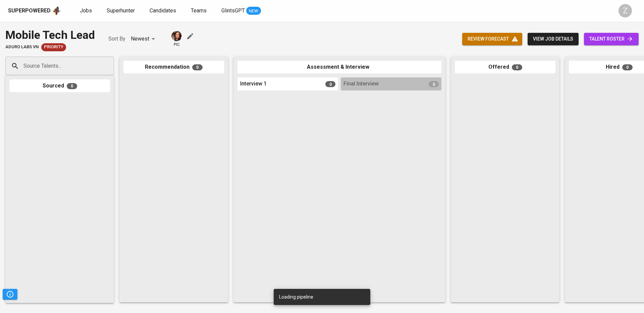 This screenshot has height=313, width=644. I want to click on button: Open, so click(111, 66).